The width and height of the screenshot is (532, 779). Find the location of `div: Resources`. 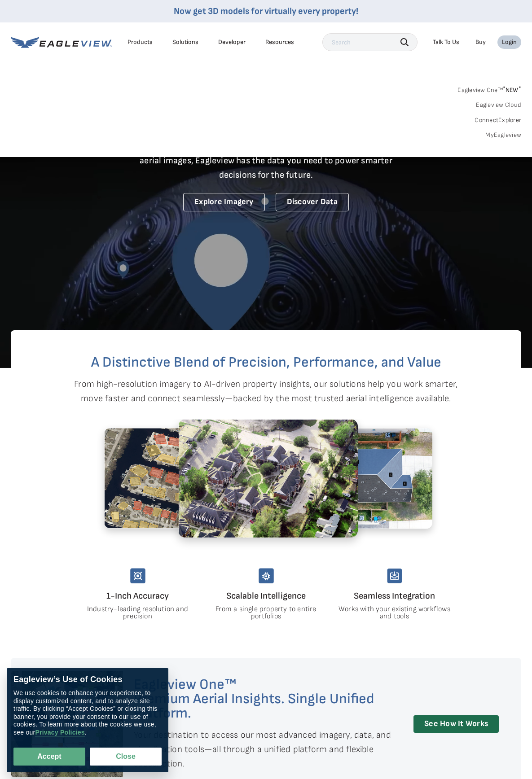

div: Resources is located at coordinates (280, 42).